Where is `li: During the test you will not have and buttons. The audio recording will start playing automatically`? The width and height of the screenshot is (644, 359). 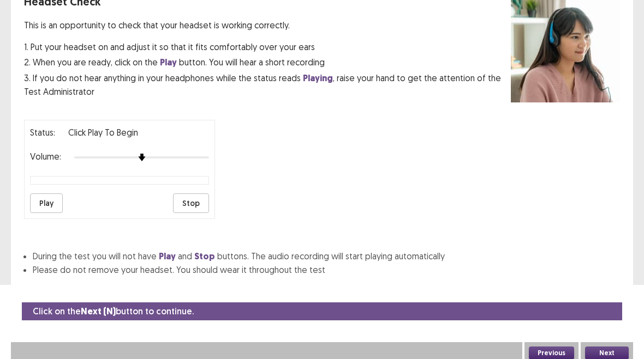 li: During the test you will not have and buttons. The audio recording will start playing automatically is located at coordinates (326, 256).